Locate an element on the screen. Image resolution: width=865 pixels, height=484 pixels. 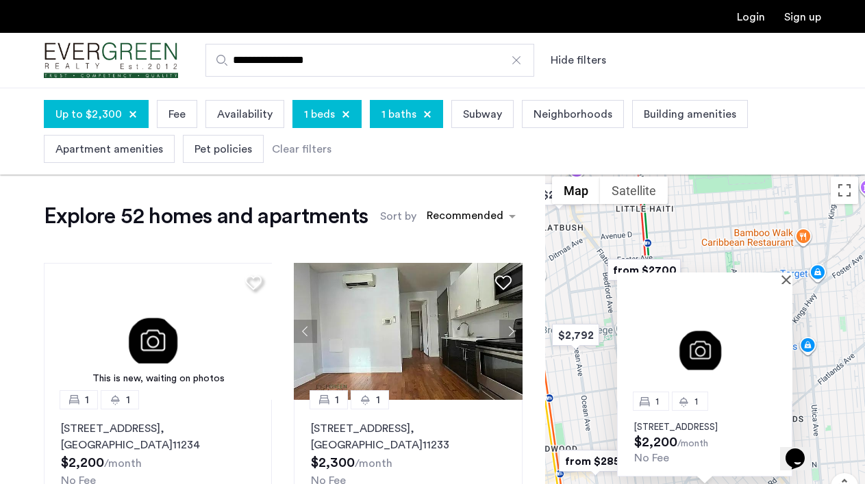
span: Neighborhoods is located at coordinates (573, 114).